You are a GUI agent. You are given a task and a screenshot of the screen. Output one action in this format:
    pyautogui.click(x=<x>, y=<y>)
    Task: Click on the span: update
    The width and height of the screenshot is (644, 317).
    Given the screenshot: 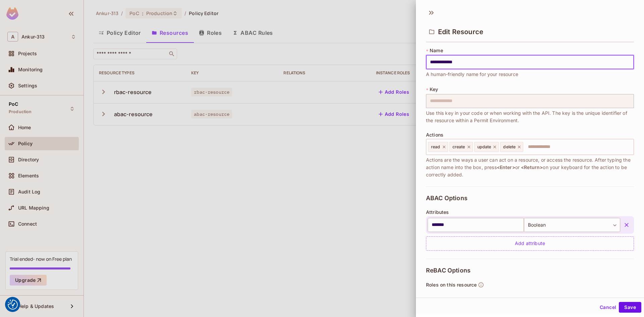 What is the action you would take?
    pyautogui.click(x=484, y=147)
    